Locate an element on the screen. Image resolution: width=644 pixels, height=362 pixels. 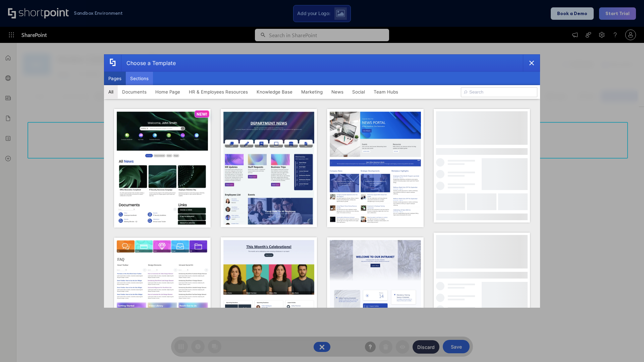
button: News is located at coordinates (337, 92).